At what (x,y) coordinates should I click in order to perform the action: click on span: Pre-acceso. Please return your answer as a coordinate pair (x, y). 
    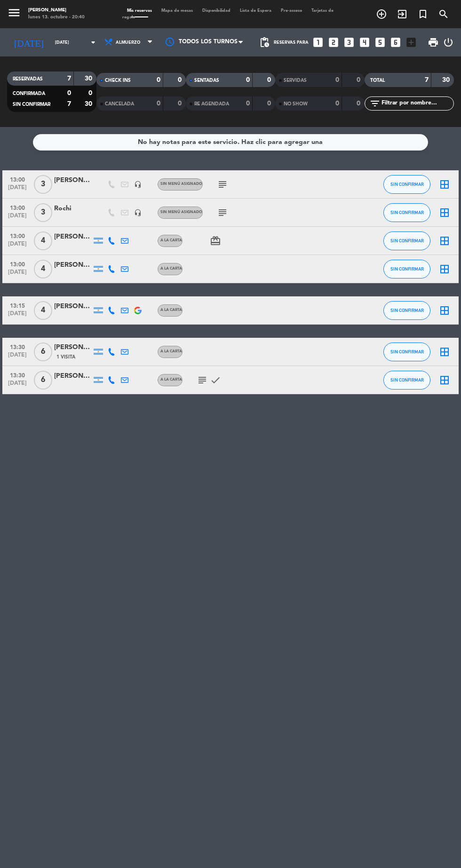
    Looking at the image, I should click on (291, 10).